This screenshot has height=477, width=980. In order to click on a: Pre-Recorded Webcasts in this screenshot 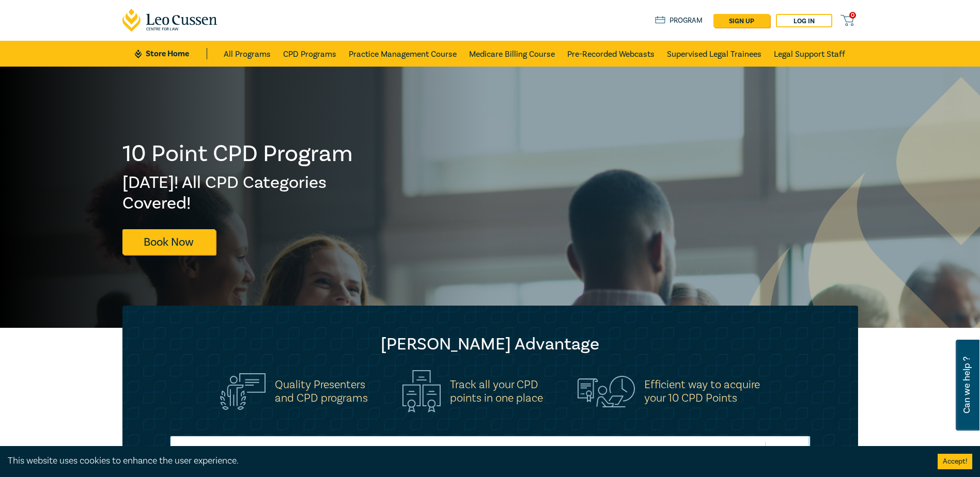, I will do `click(610, 54)`.